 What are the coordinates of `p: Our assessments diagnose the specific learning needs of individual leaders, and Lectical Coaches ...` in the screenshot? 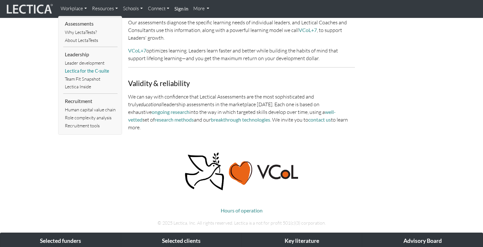 It's located at (241, 30).